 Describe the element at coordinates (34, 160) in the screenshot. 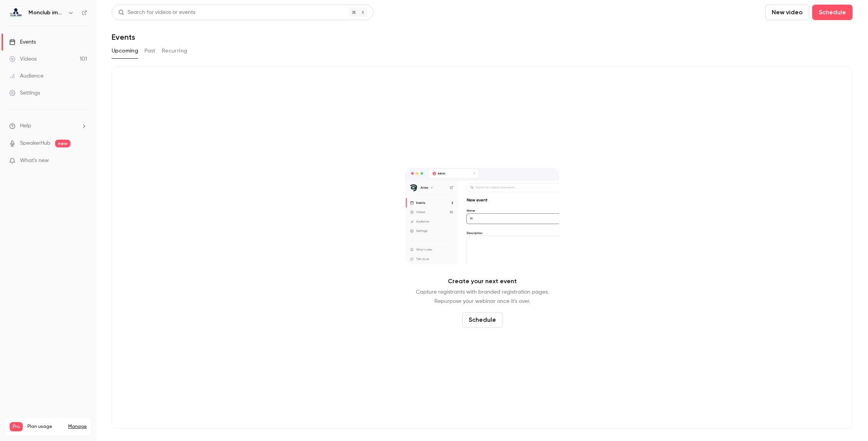

I see `span: What's new` at that location.